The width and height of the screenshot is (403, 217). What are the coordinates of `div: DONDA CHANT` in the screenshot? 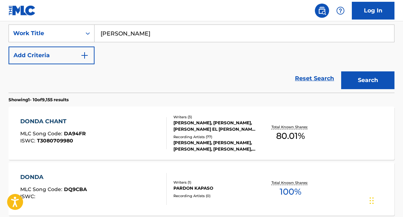 It's located at (53, 122).